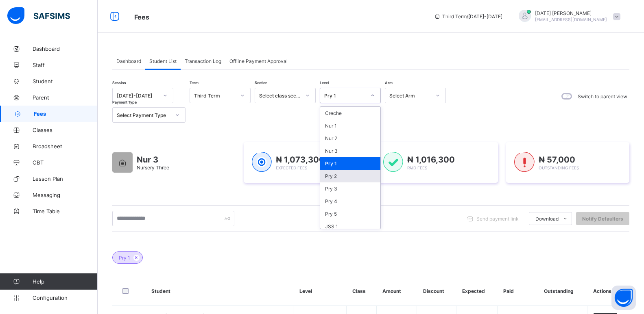 Image resolution: width=644 pixels, height=314 pixels. I want to click on button: Open asap, so click(624, 297).